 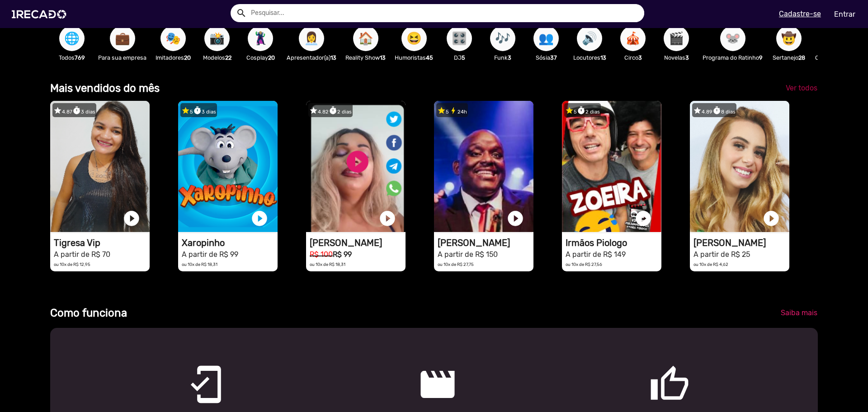 What do you see at coordinates (761, 57) in the screenshot?
I see `b: 9` at bounding box center [761, 57].